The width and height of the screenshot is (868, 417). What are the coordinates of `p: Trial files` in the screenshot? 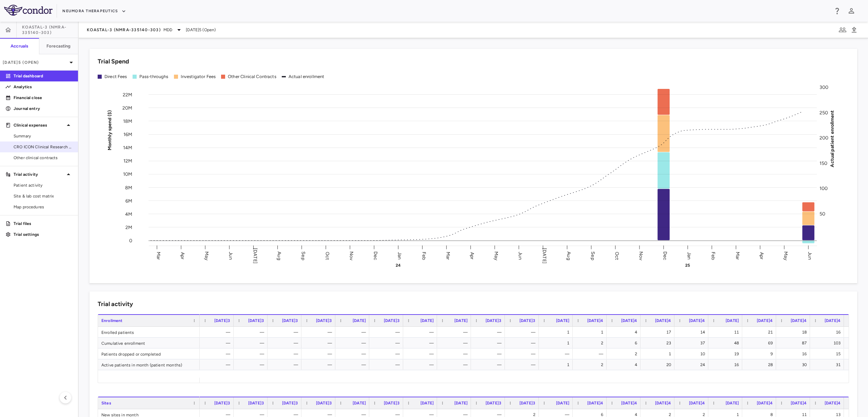 It's located at (43, 224).